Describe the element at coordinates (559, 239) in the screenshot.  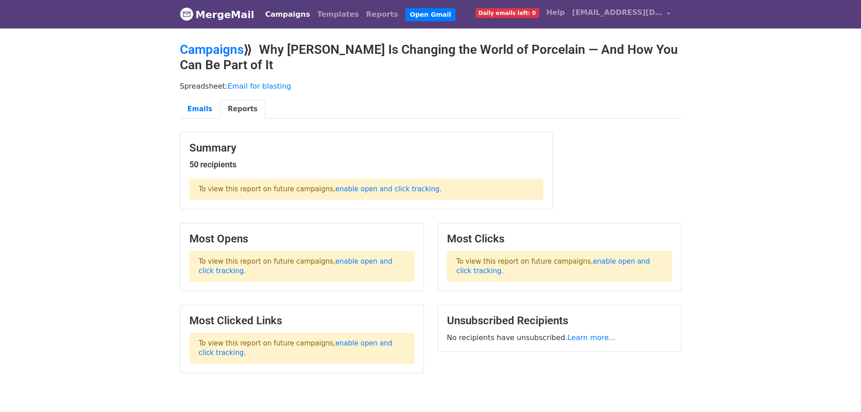
I see `h3: Most Clicks` at that location.